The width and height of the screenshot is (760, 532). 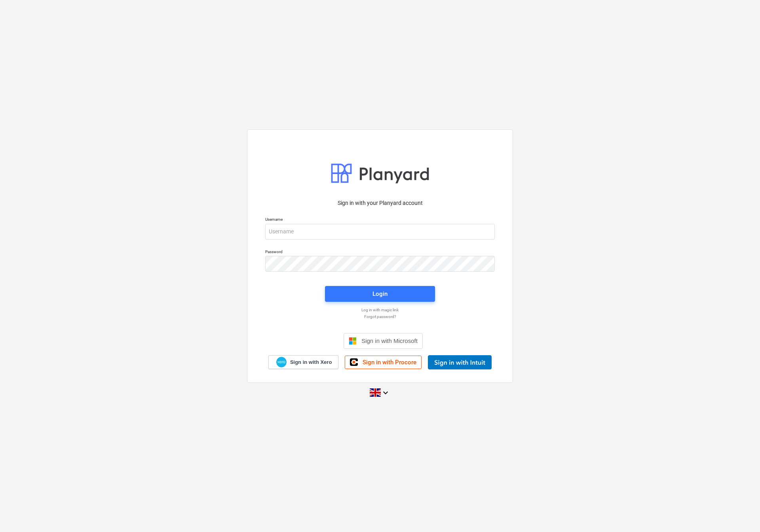 I want to click on input: Username, so click(x=380, y=232).